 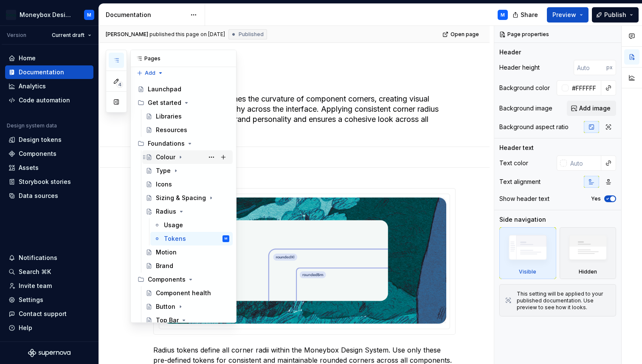 I want to click on div: Data sources, so click(x=38, y=196).